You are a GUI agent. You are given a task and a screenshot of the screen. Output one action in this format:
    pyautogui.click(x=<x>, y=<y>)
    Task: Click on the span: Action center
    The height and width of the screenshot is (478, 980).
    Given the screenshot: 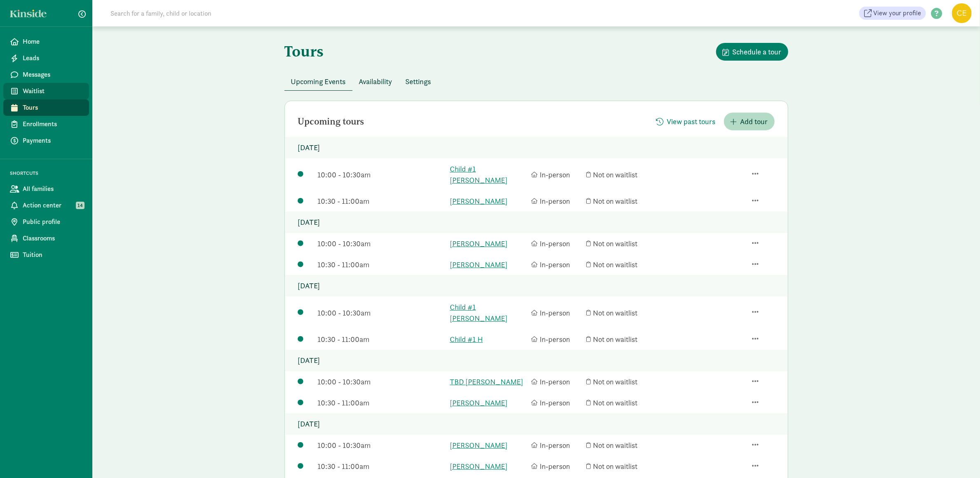 What is the action you would take?
    pyautogui.click(x=52, y=205)
    